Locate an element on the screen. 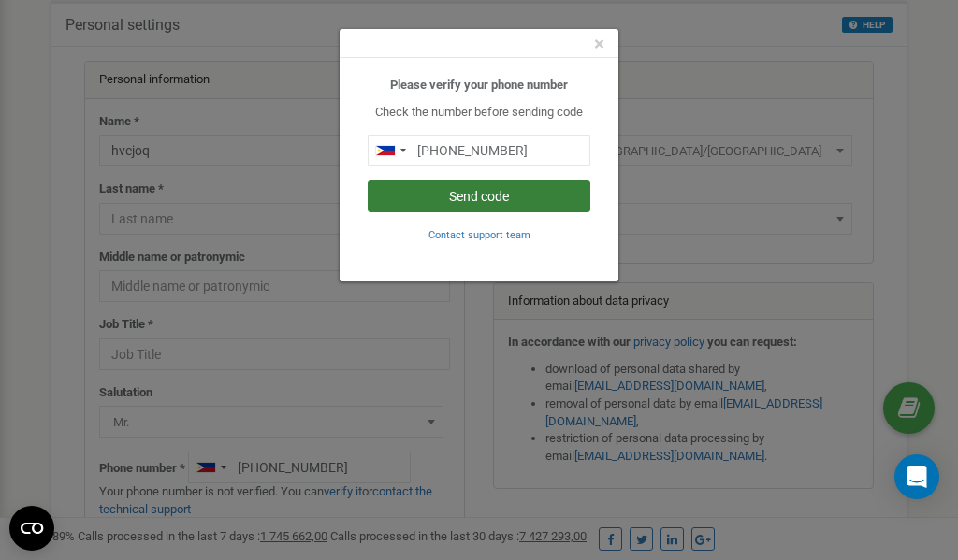 The height and width of the screenshot is (560, 958). p: Check the number before sending code is located at coordinates (479, 112).